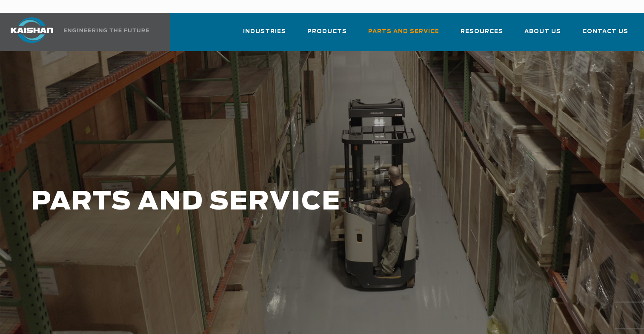 The width and height of the screenshot is (644, 334). Describe the element at coordinates (404, 32) in the screenshot. I see `span: Parts and Service` at that location.